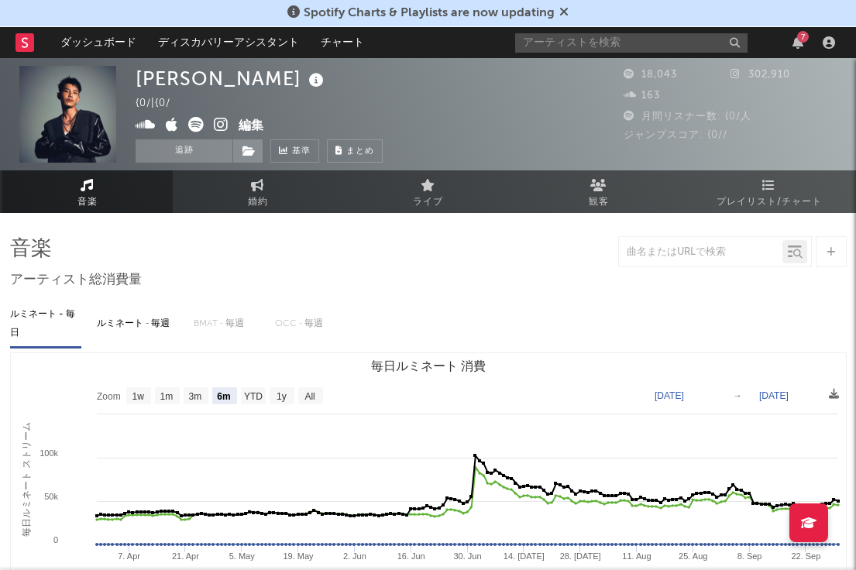 This screenshot has height=570, width=856. Describe the element at coordinates (675, 135) in the screenshot. I see `span: ジャンプスコア: {0//` at that location.